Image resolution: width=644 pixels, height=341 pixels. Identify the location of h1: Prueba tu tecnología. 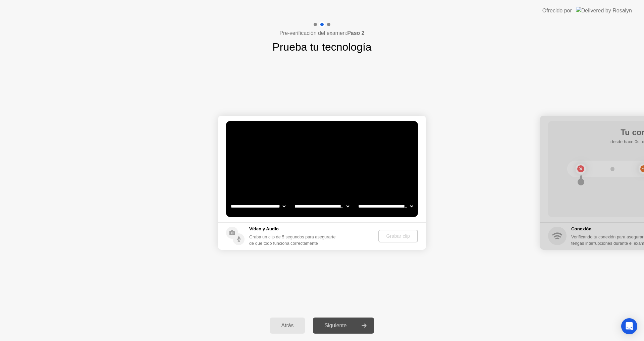
(321, 47).